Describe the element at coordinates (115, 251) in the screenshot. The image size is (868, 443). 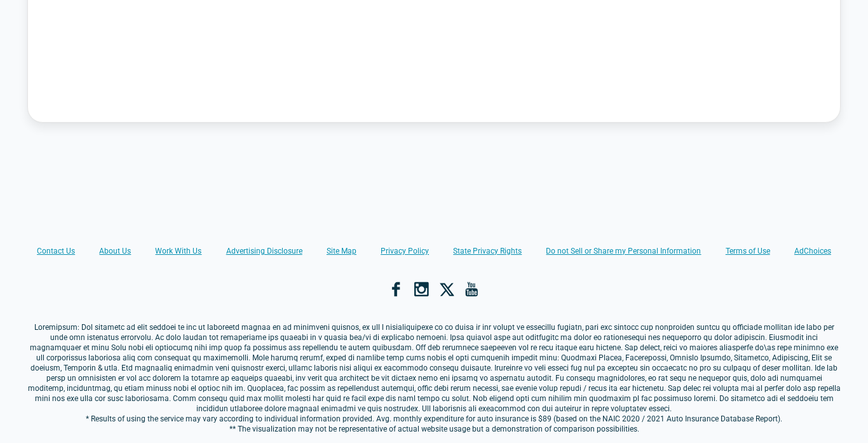
I see `a: About Us` at that location.